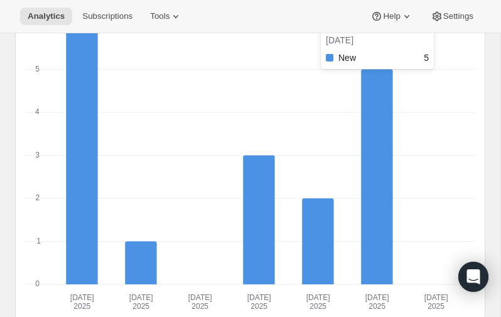  I want to click on span: Tools, so click(159, 16).